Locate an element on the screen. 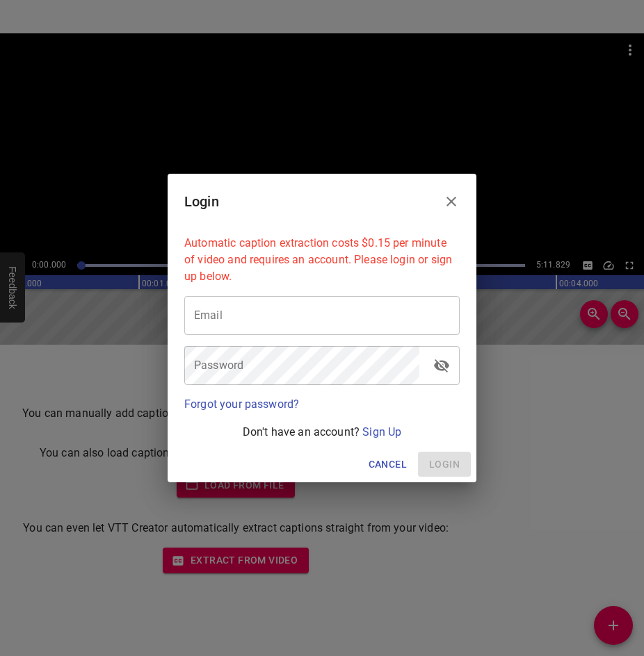 This screenshot has width=644, height=656. a: Sign Up is located at coordinates (382, 432).